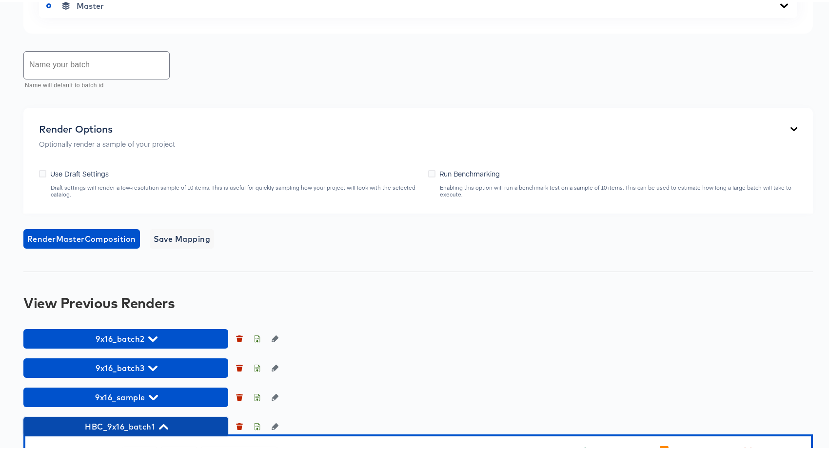  I want to click on span: 9x16_batch3, so click(126, 366).